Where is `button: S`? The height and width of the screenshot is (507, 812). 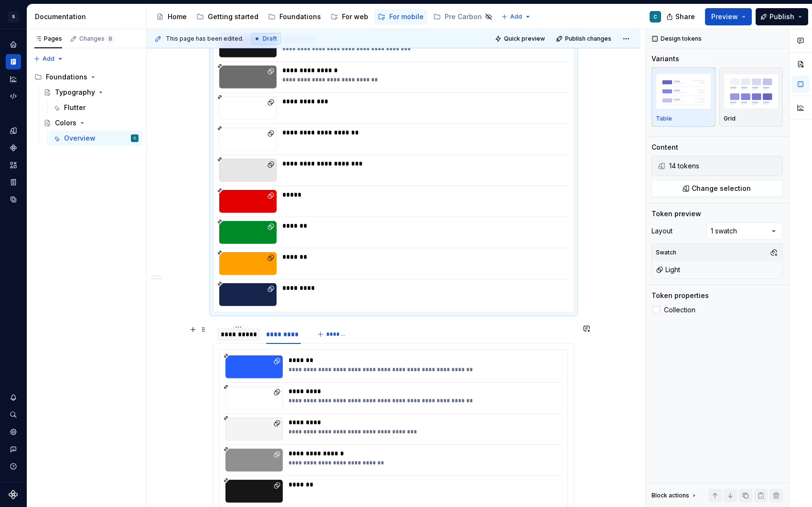
button: S is located at coordinates (13, 16).